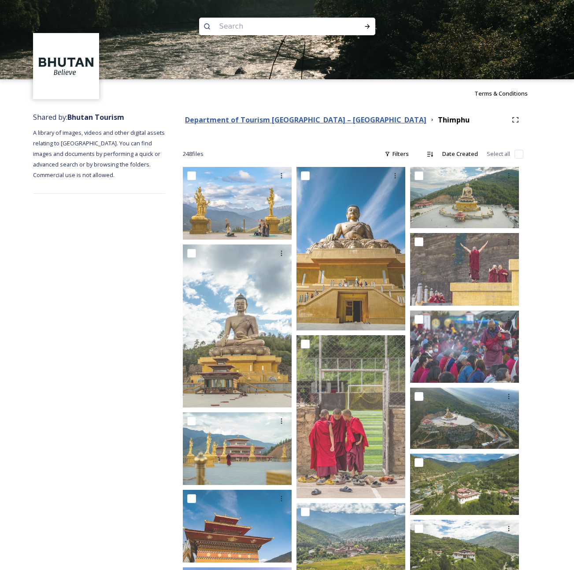 This screenshot has height=570, width=574. What do you see at coordinates (453, 120) in the screenshot?
I see `strong: Thimphu` at bounding box center [453, 120].